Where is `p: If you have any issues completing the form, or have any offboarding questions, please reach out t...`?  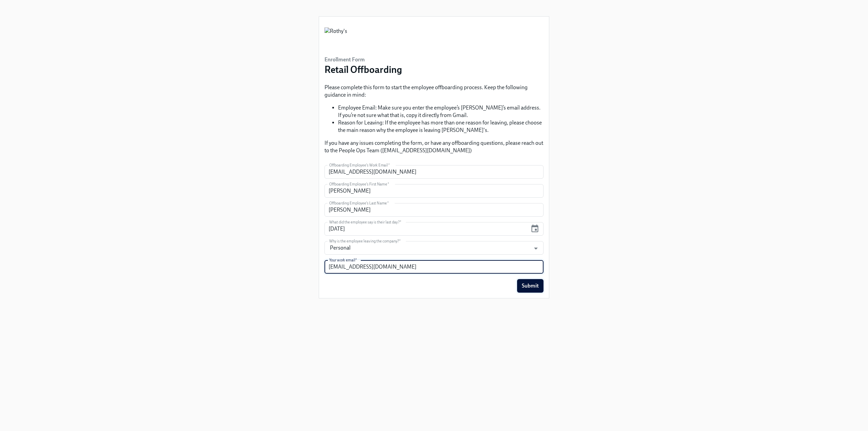
p: If you have any issues completing the form, or have any offboarding questions, please reach out t... is located at coordinates (434, 147).